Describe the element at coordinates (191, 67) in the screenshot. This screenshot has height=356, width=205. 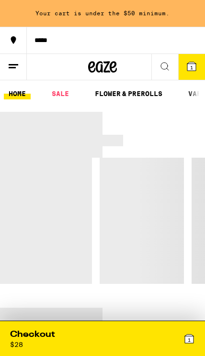
I see `button: 1` at that location.